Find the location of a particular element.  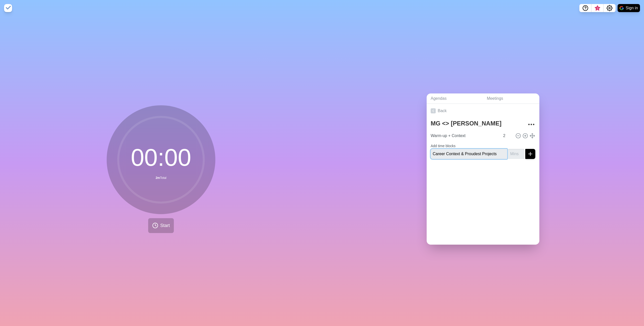

img: google logo is located at coordinates (622, 8).